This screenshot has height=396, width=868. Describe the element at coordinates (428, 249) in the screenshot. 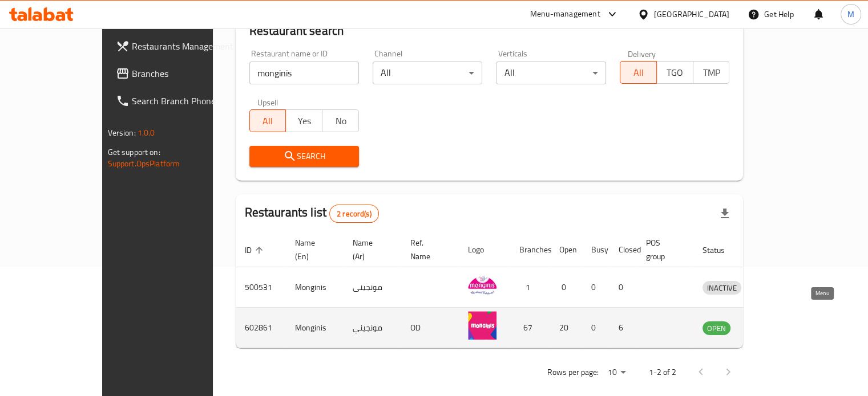

I see `span: Ref. Name` at that location.